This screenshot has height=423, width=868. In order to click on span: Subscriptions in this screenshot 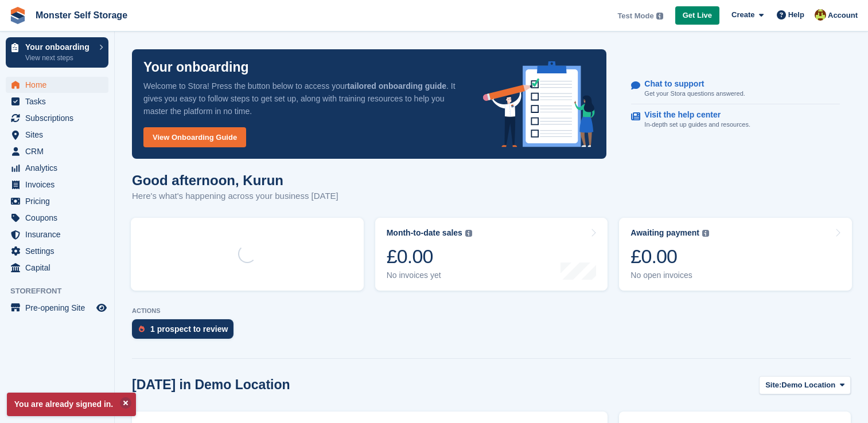, I will do `click(60, 118)`.